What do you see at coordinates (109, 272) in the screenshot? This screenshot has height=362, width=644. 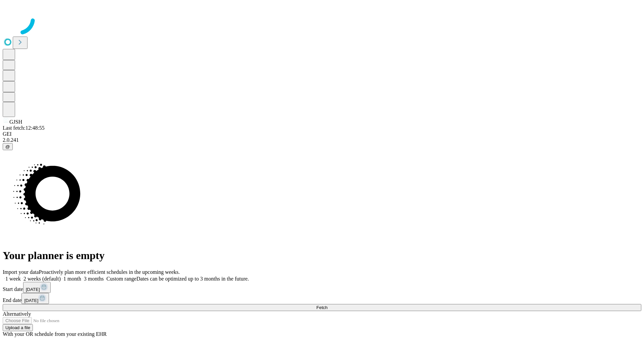 I see `span: Proactively plan more efficient schedules in the upcoming weeks.` at bounding box center [109, 272].